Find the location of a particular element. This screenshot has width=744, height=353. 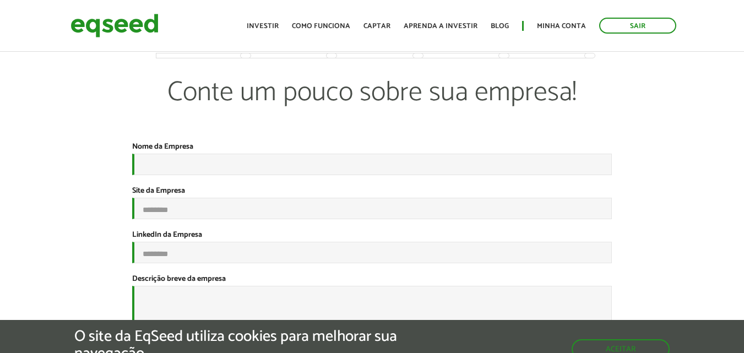

a: Sair is located at coordinates (637, 25).